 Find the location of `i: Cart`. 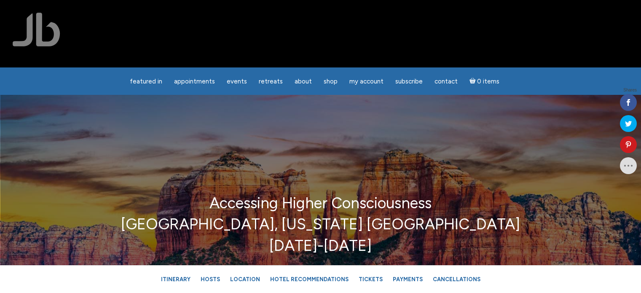

i: Cart is located at coordinates (473, 81).